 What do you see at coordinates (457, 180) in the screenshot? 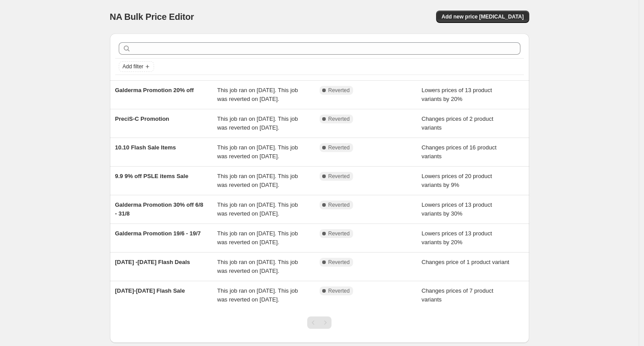
I see `span: Lowers prices of 20 product variants by 9%` at bounding box center [457, 180].